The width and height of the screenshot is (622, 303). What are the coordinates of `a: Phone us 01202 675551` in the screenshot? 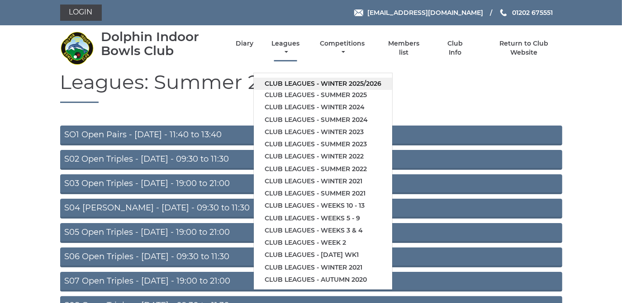 It's located at (526, 13).